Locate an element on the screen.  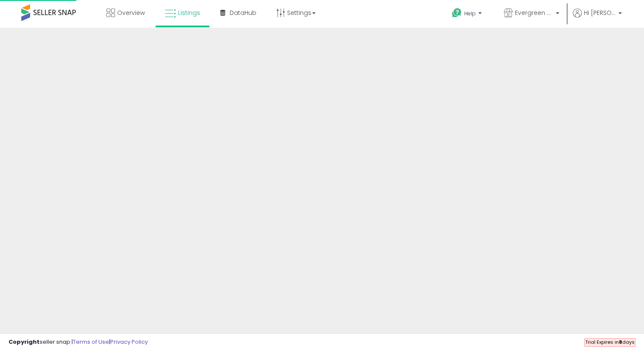
span: DataHub is located at coordinates (243, 13).